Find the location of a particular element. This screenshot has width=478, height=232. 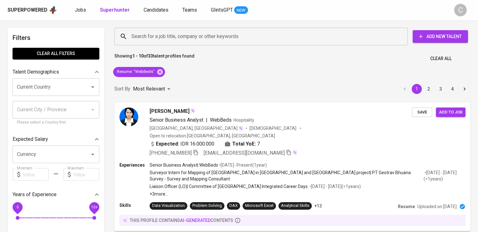

span: AI-generated is located at coordinates (195, 220).